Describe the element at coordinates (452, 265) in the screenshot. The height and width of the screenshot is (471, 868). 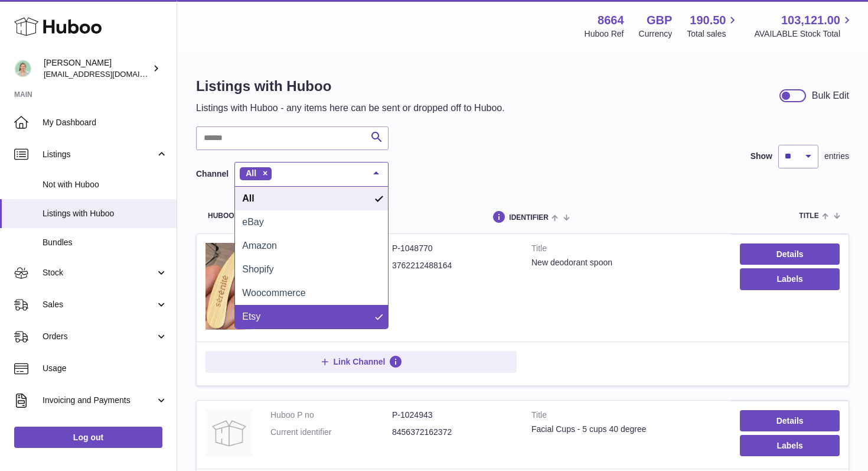
I see `dd: 3762212488164` at that location.